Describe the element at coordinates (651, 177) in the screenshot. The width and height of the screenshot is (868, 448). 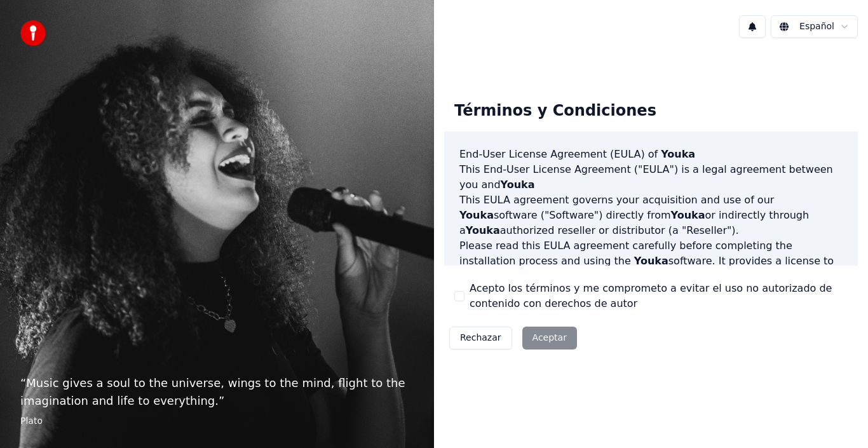
I see `p: This End-User License Agreement ("EULA") is a legal agreement between you and` at that location.